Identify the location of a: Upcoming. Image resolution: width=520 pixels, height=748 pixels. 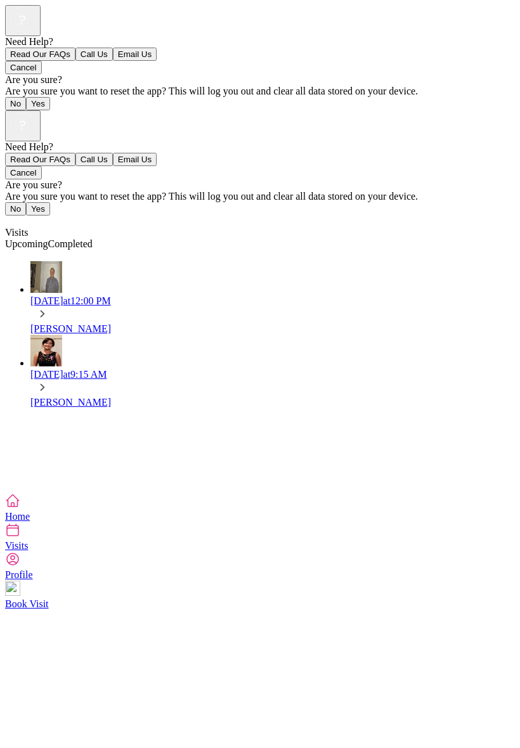
(27, 243).